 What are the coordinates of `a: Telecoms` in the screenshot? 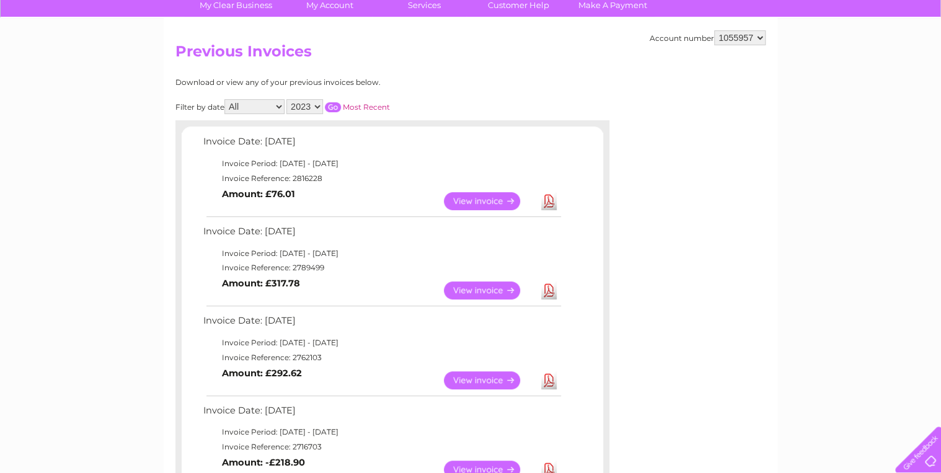 It's located at (807, 57).